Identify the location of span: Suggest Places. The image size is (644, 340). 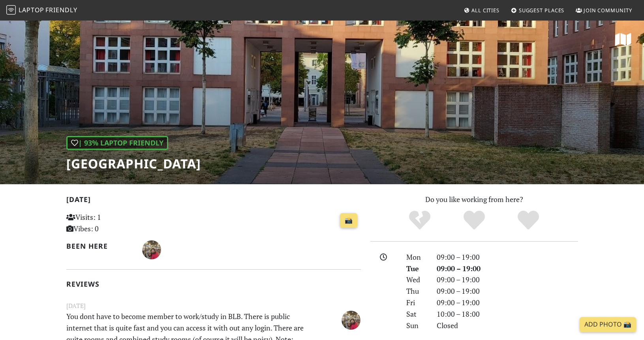
(542, 10).